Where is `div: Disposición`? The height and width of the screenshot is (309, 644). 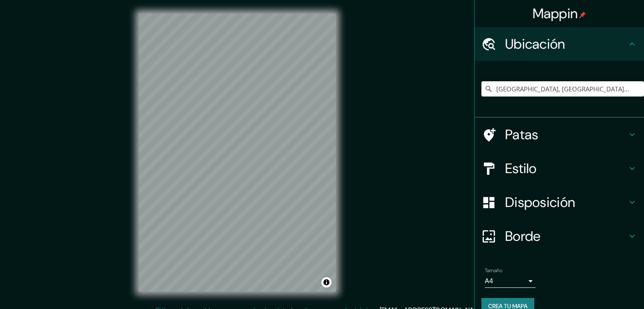
div: Disposición is located at coordinates (559, 203).